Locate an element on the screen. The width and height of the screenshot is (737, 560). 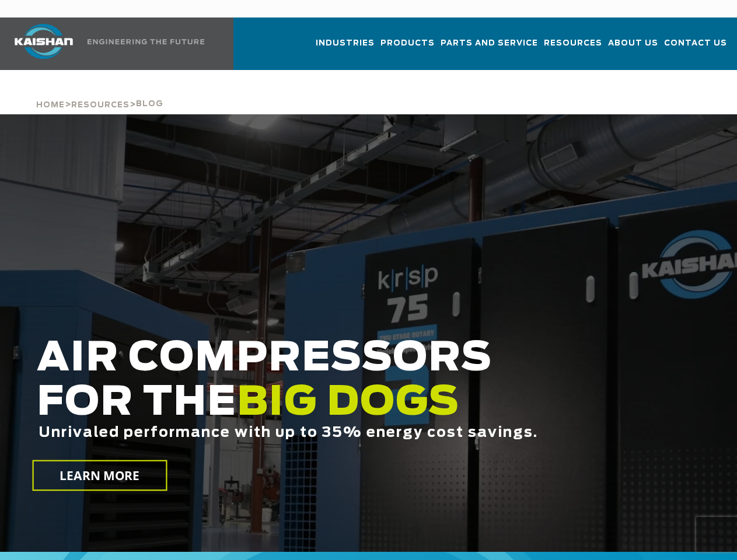
span: LEARN MORE is located at coordinates (99, 476).